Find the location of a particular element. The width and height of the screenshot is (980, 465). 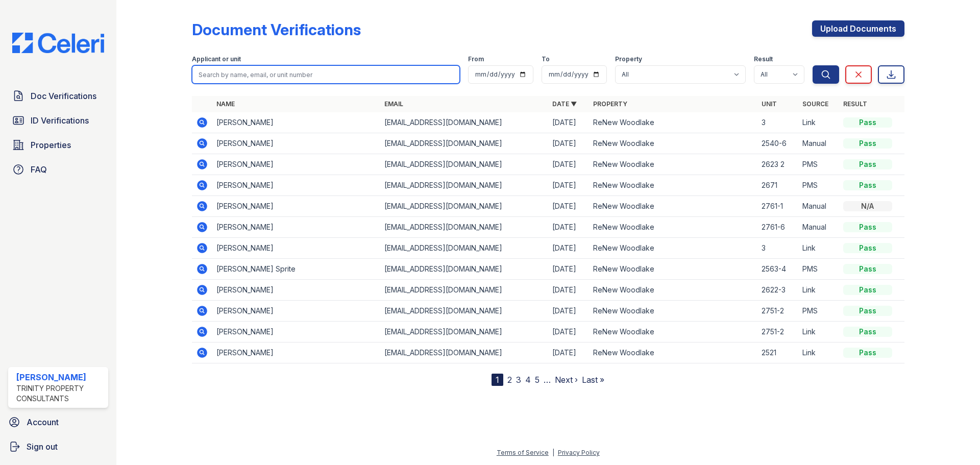

label: From is located at coordinates (475, 60).